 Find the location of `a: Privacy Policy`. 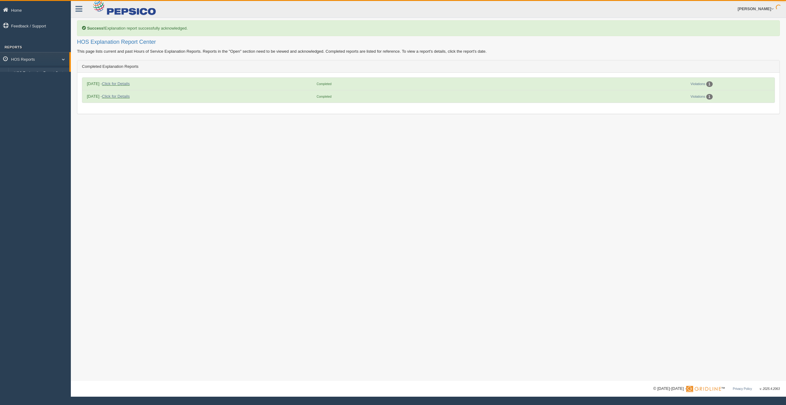

a: Privacy Policy is located at coordinates (742, 388).